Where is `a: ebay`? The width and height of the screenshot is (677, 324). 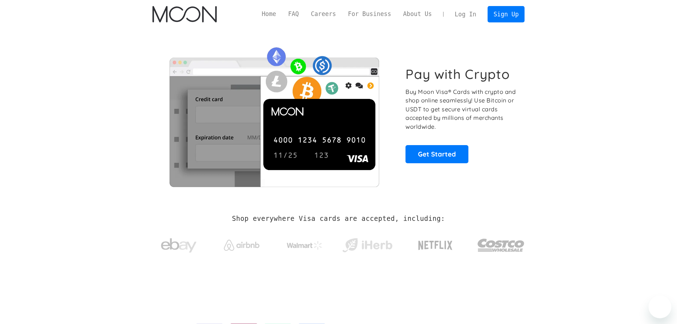
a: ebay is located at coordinates (179, 243).